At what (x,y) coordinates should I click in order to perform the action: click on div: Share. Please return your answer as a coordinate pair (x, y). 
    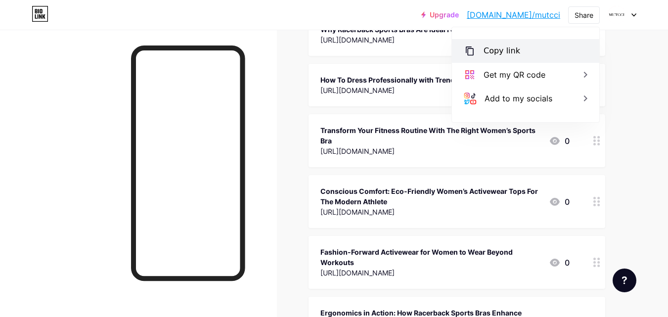
    Looking at the image, I should click on (584, 15).